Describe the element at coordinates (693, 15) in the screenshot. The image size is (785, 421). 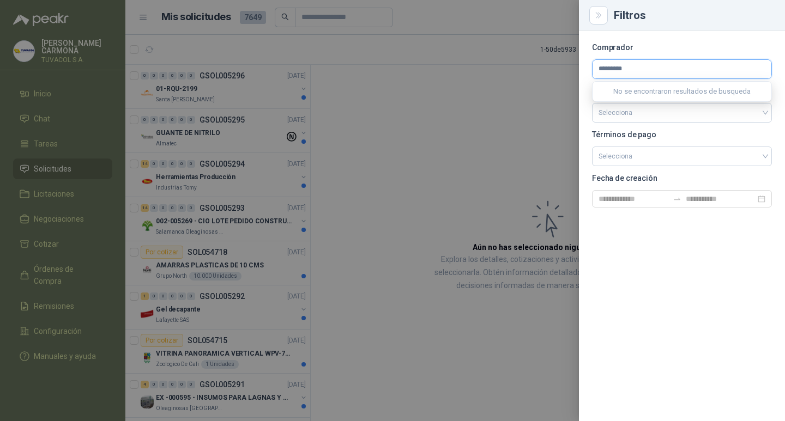
I see `div: Filtros` at that location.